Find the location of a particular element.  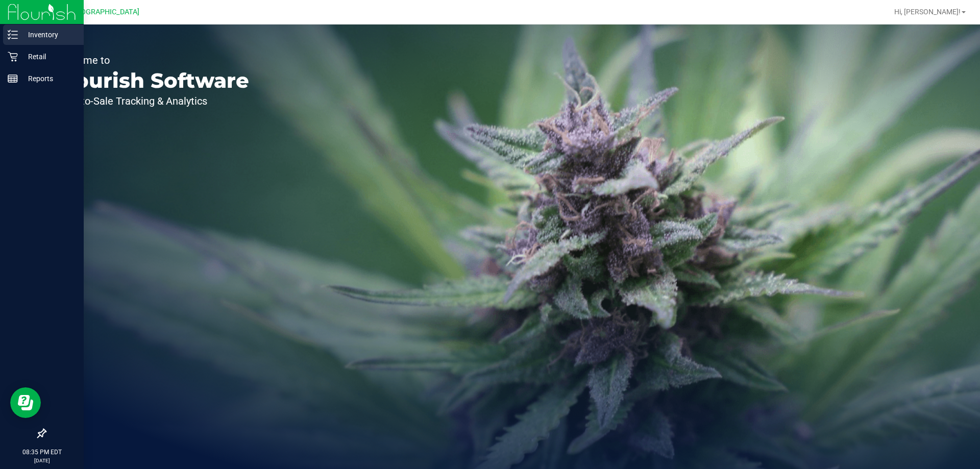

p: 08:35 PM EDT is located at coordinates (42, 452).